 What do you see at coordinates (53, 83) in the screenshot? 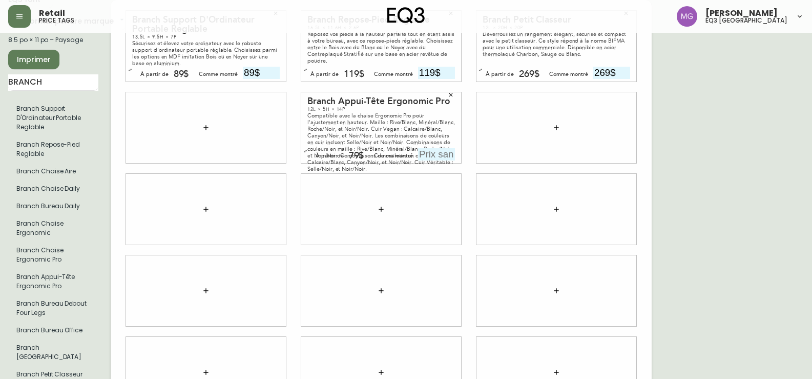
I see `input: Recherche` at bounding box center [53, 83].